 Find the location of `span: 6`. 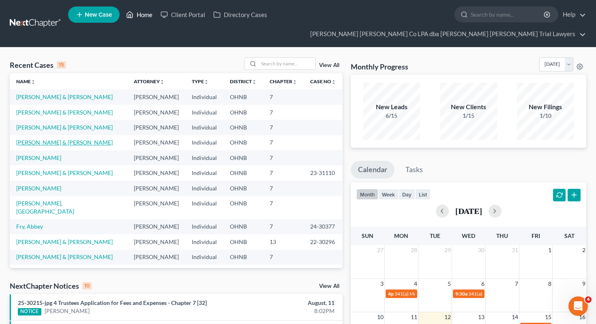

span: 6 is located at coordinates (483, 283).